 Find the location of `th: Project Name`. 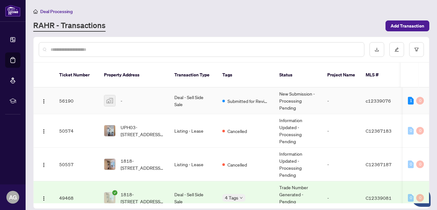

th: Project Name is located at coordinates (341, 75).